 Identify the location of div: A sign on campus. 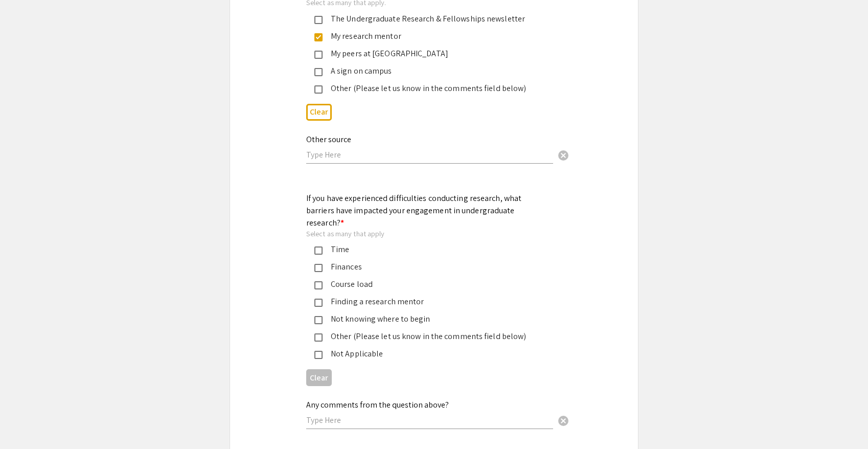
(430, 71).